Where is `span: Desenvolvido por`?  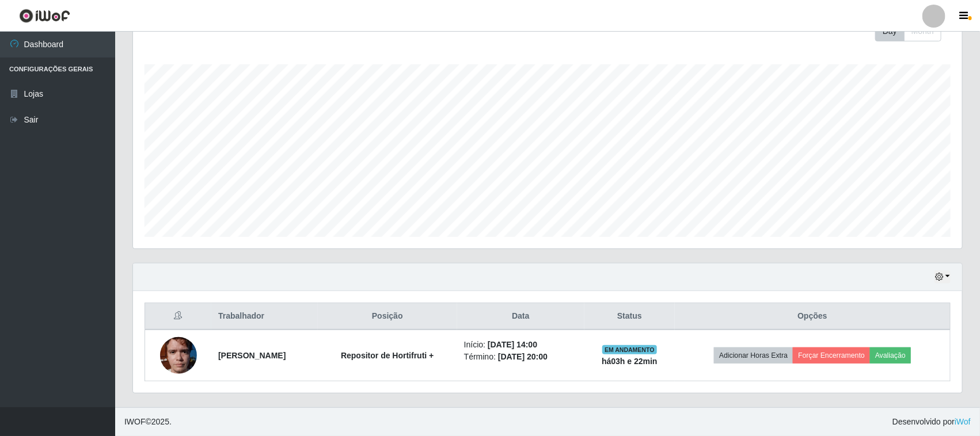 span: Desenvolvido por is located at coordinates (932, 422).